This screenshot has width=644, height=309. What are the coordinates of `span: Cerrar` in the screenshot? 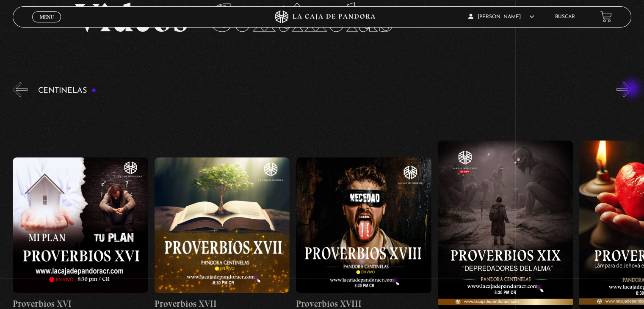 It's located at (47, 24).